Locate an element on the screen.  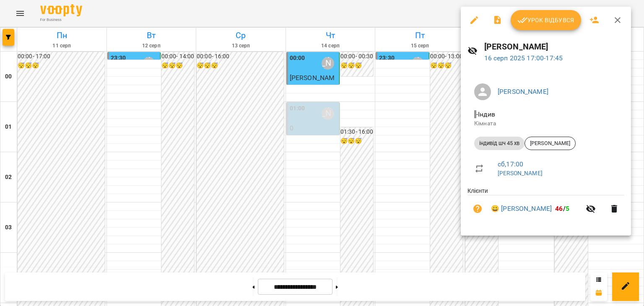
a: 16 серп 2025 17:00-17:45 is located at coordinates (524, 58).